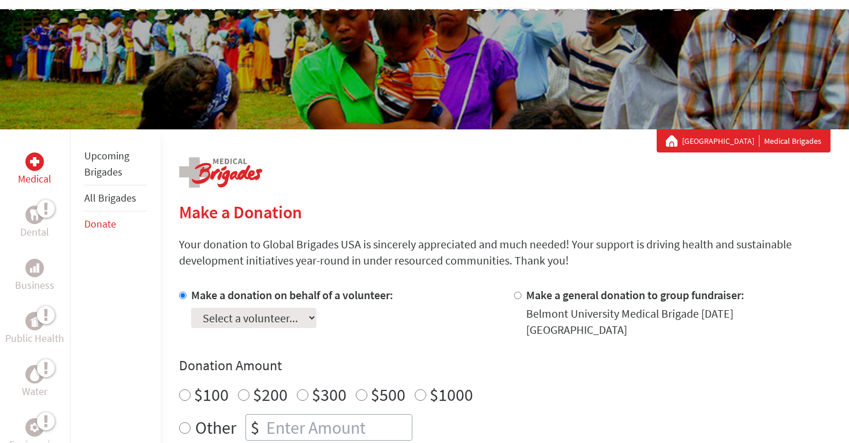 The image size is (849, 443). Describe the element at coordinates (451, 394) in the screenshot. I see `label: $1000` at that location.